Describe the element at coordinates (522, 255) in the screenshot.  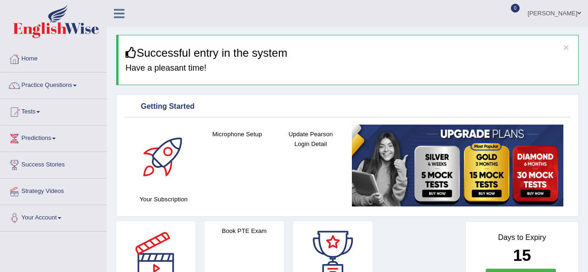
I see `b: 15` at that location.